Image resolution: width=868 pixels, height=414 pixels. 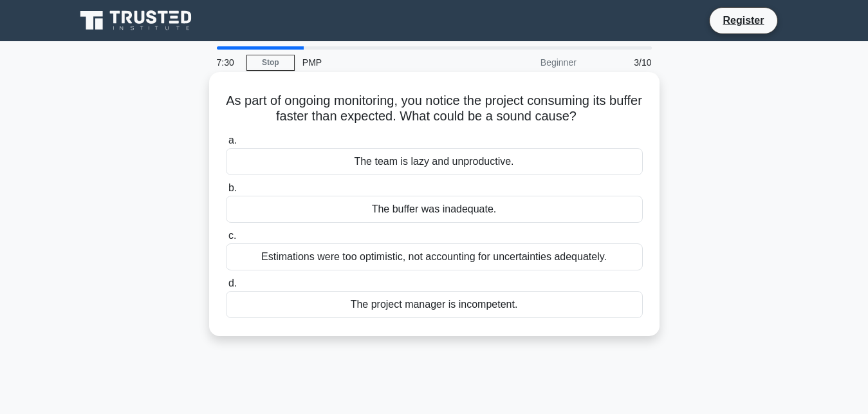 I want to click on a: Register, so click(x=743, y=20).